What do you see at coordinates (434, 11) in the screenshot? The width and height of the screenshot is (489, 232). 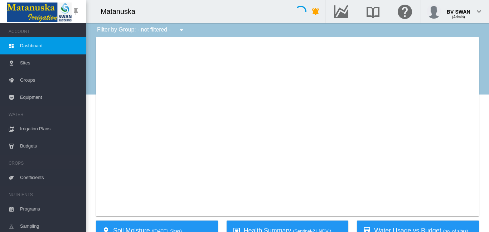 I see `img: profile.jpg` at bounding box center [434, 11].